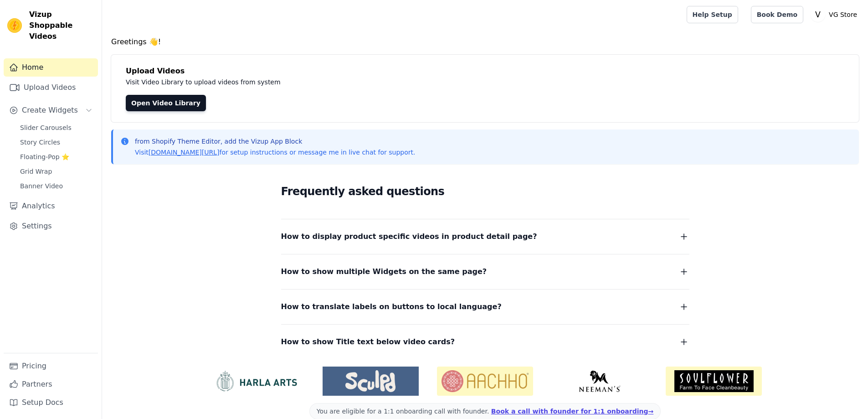  I want to click on a: Home, so click(50, 68).